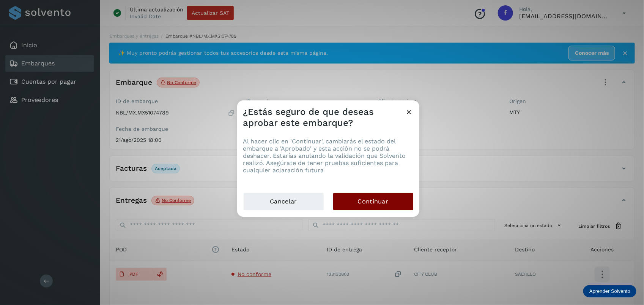 The image size is (644, 305). What do you see at coordinates (324, 118) in the screenshot?
I see `h3: ¿Estás seguro de que deseas aprobar este embarque?` at bounding box center [324, 118].